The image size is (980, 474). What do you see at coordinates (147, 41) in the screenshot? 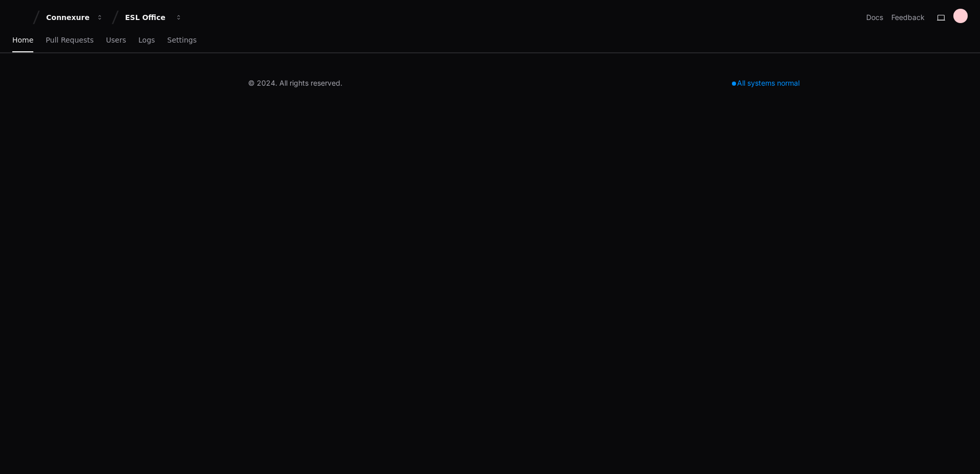
I see `a: Logs` at bounding box center [147, 41].